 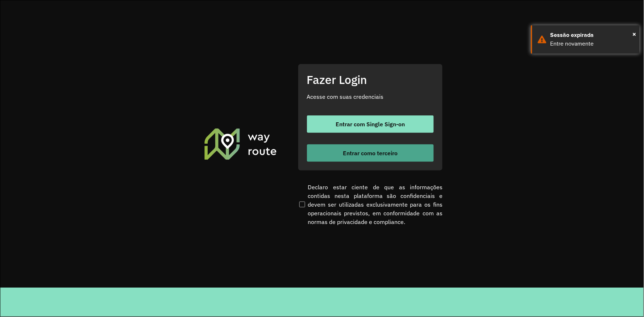 I want to click on button: Close, so click(x=635, y=34).